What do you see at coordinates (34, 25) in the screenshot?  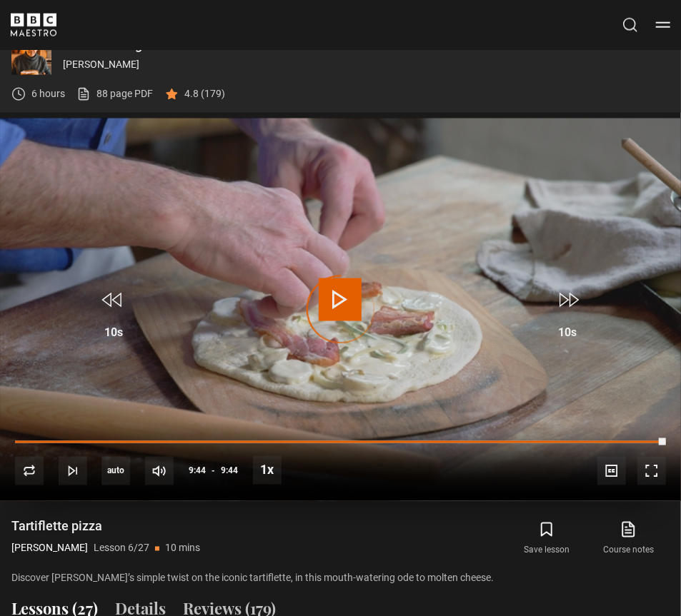 I see `a: BBC Maestro` at bounding box center [34, 25].